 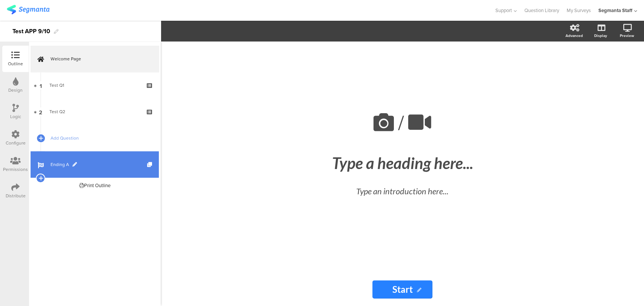 I want to click on i: Duplicate, so click(x=150, y=164).